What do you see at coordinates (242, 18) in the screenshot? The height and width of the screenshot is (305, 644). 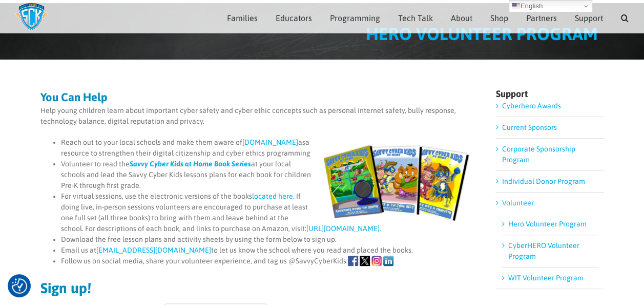 I see `span: Families` at bounding box center [242, 18].